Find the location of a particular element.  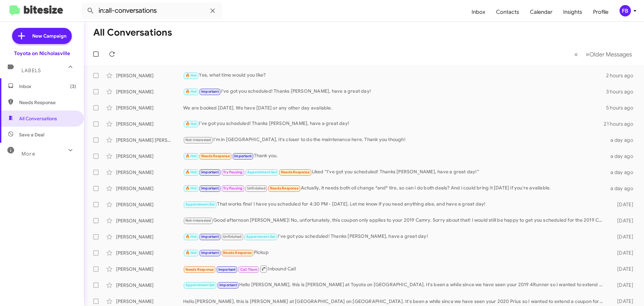

a: Calendar is located at coordinates (541, 12).